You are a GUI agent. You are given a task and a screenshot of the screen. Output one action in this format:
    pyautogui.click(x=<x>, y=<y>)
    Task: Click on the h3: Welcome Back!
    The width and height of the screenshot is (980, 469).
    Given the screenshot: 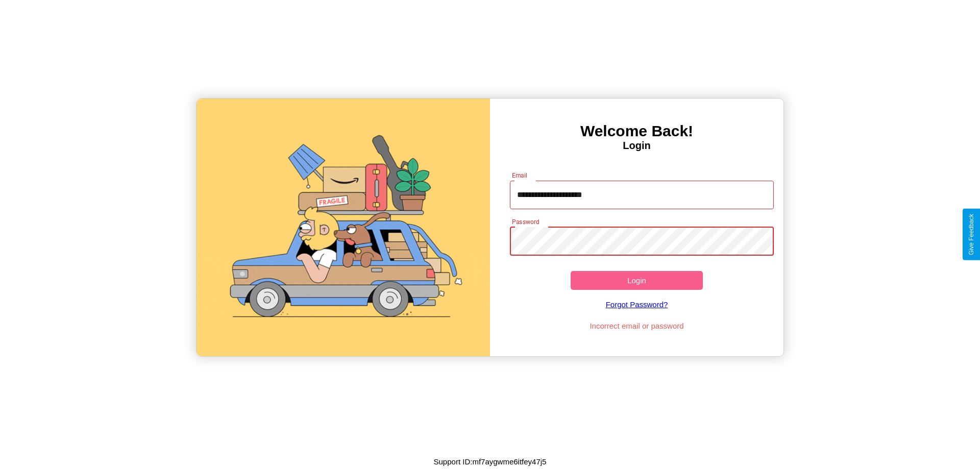 What is the action you would take?
    pyautogui.click(x=637, y=131)
    